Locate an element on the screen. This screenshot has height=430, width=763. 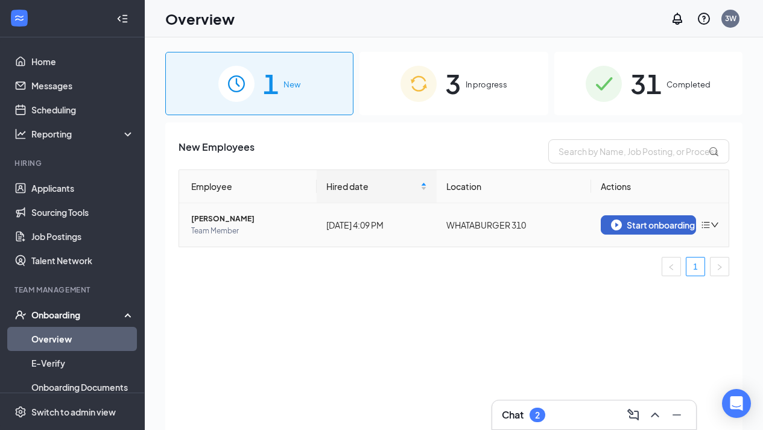
div: Switch to admin view is located at coordinates (74, 412).